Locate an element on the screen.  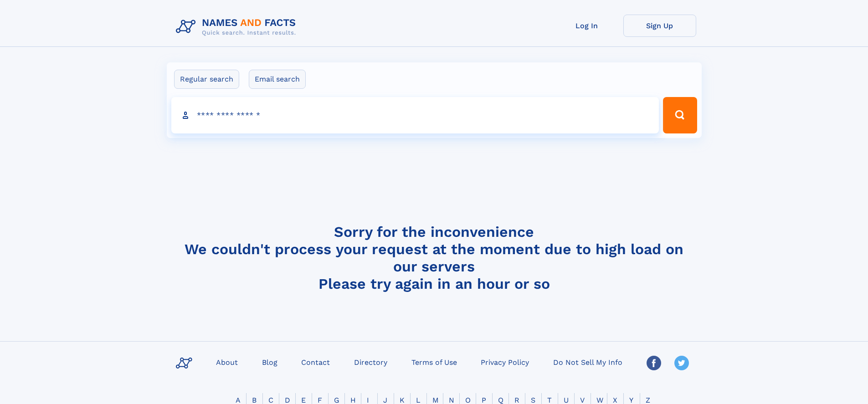
input: search input is located at coordinates (415, 115).